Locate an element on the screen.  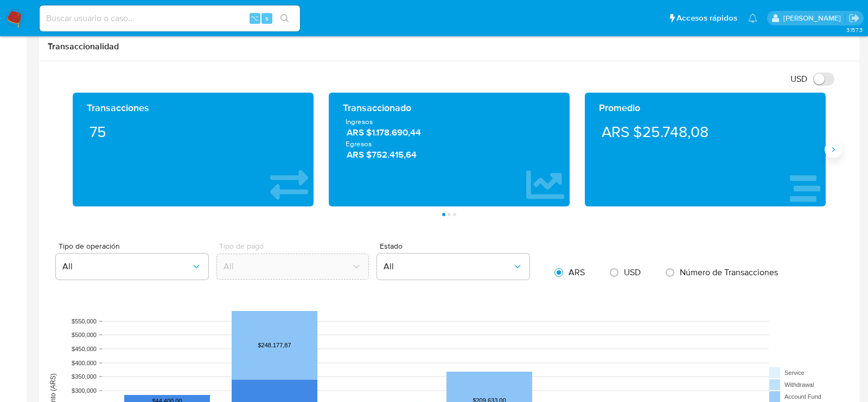
span: s is located at coordinates (267, 18).